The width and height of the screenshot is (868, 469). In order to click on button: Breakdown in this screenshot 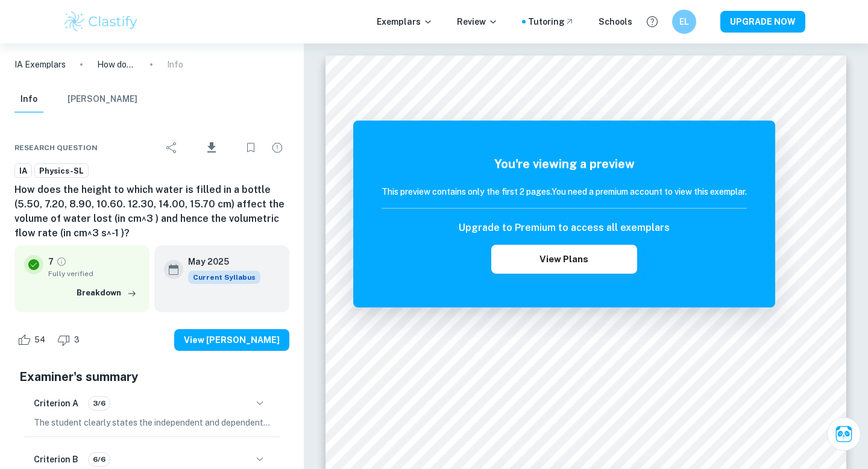, I will do `click(107, 293)`.